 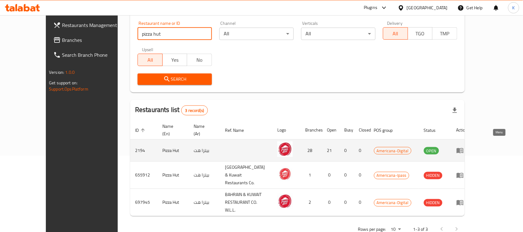 I want to click on button: Search, so click(x=175, y=79).